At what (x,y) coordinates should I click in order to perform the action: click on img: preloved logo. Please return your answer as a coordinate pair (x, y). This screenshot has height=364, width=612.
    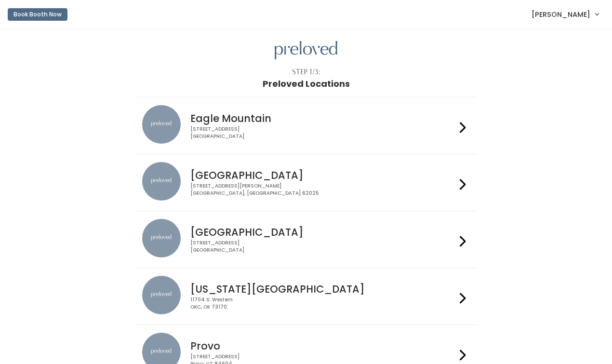
    Looking at the image, I should click on (306, 50).